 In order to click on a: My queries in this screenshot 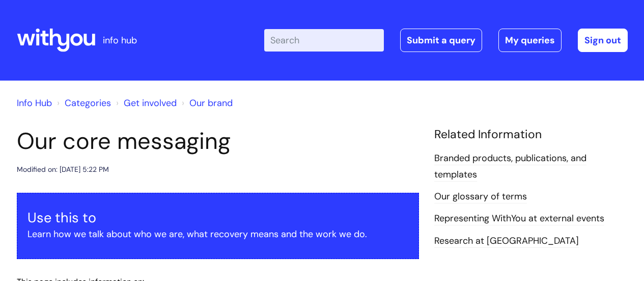, I will do `click(530, 40)`.